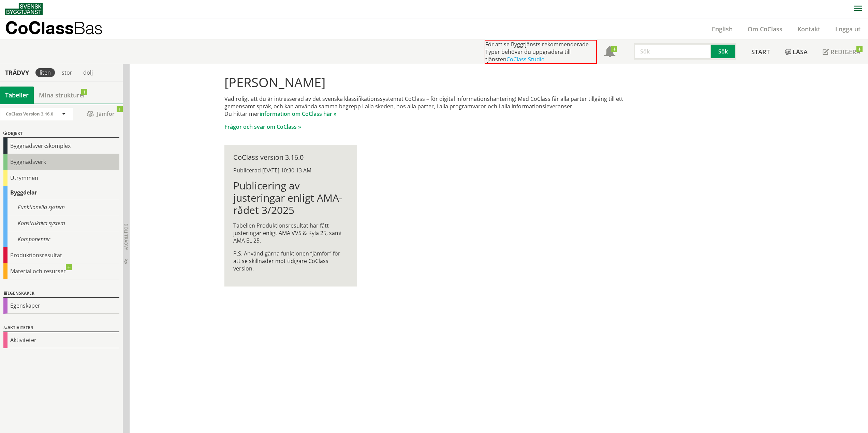  I want to click on a: Om CoClass, so click(765, 29).